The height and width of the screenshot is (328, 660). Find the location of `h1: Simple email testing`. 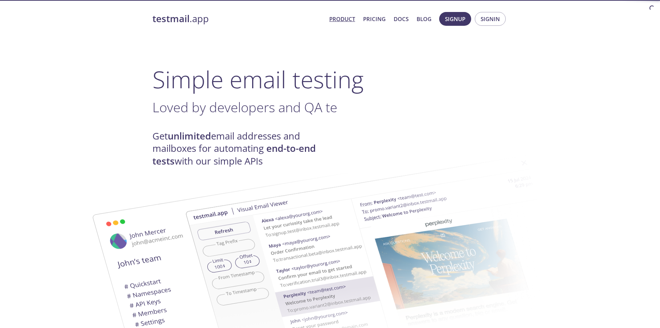

h1: Simple email testing is located at coordinates (330, 79).